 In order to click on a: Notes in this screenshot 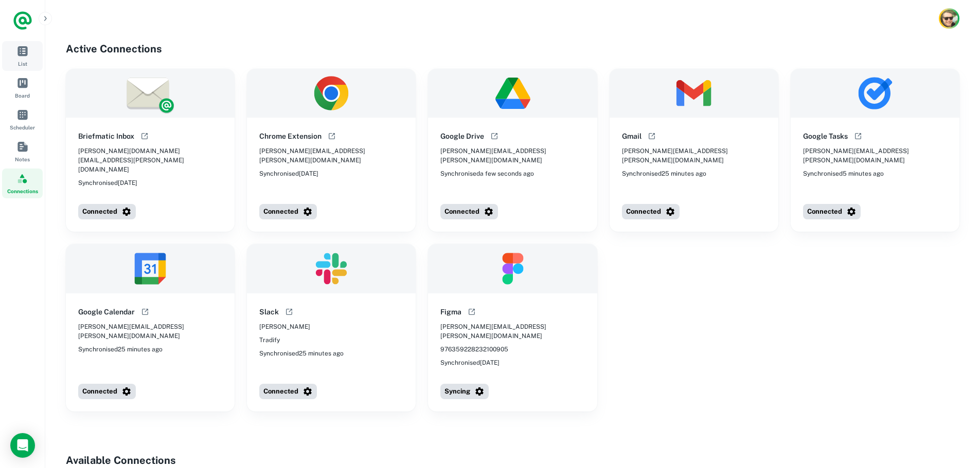, I will do `click(22, 152)`.